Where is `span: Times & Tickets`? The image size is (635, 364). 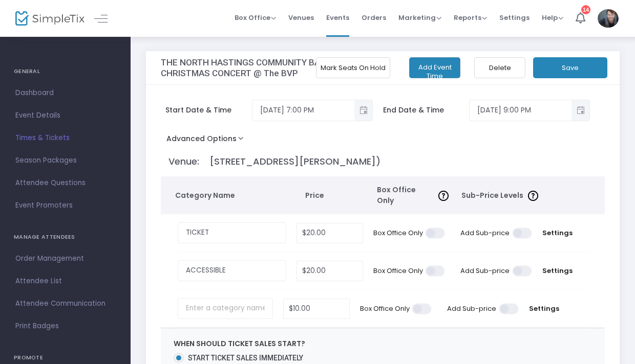
span: Times & Tickets is located at coordinates (65, 138).